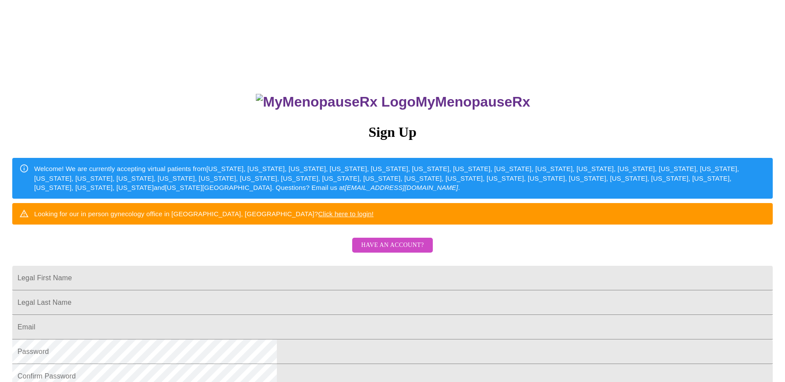 This screenshot has width=785, height=382. I want to click on a: Click here to login!, so click(346, 213).